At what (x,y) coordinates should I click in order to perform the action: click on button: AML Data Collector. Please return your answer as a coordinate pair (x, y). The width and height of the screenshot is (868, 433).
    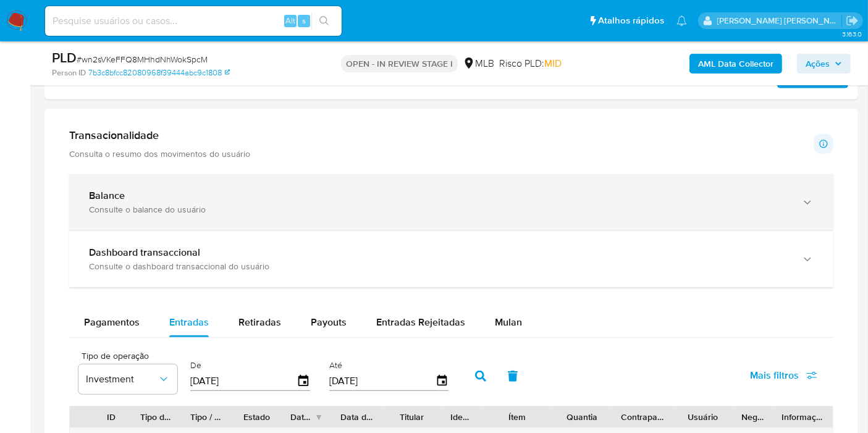
    Looking at the image, I should click on (736, 64).